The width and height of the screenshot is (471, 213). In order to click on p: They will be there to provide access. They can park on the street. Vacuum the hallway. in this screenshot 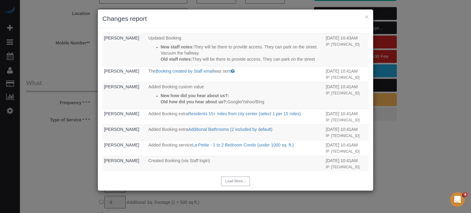, I will do `click(242, 50)`.